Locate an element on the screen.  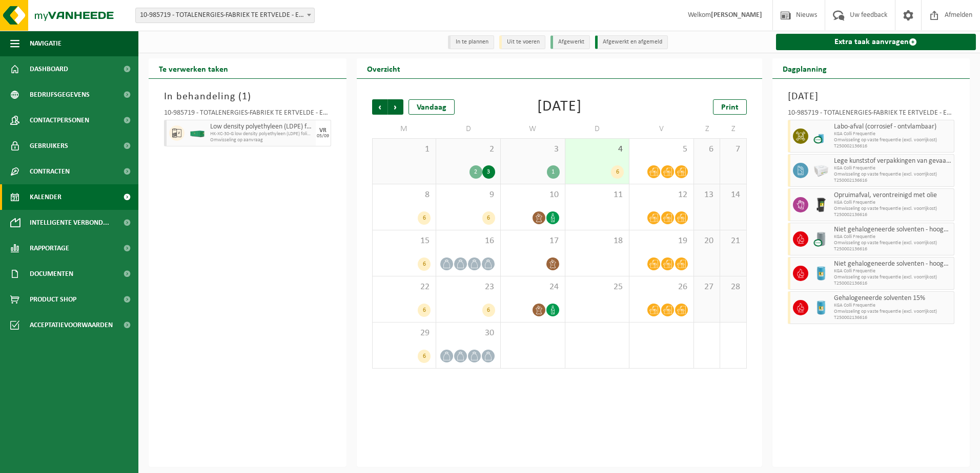
div: 05/09 is located at coordinates (323, 136).